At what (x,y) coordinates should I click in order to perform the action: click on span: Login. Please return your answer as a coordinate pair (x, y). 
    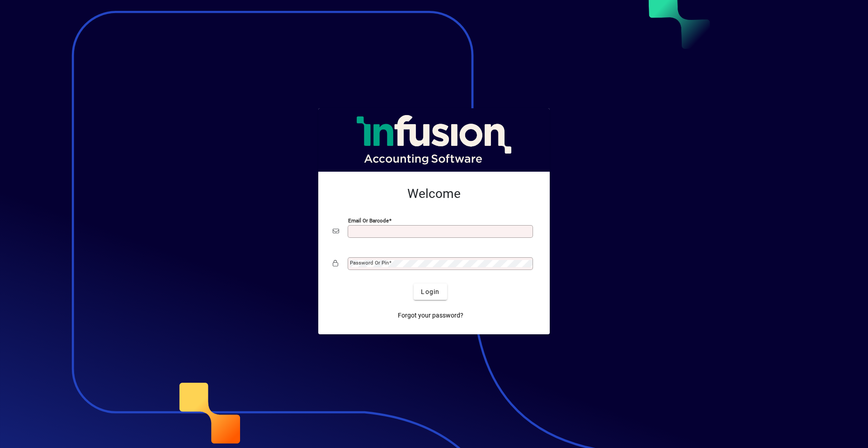
    Looking at the image, I should click on (430, 292).